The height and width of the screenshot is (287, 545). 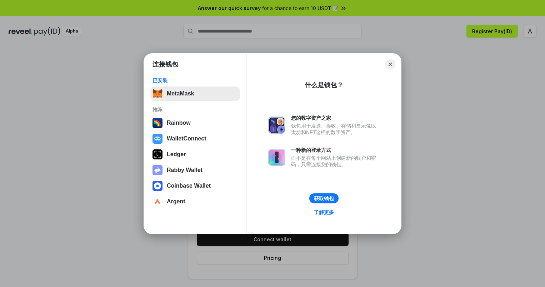 I want to click on button: MetaMask, so click(x=195, y=94).